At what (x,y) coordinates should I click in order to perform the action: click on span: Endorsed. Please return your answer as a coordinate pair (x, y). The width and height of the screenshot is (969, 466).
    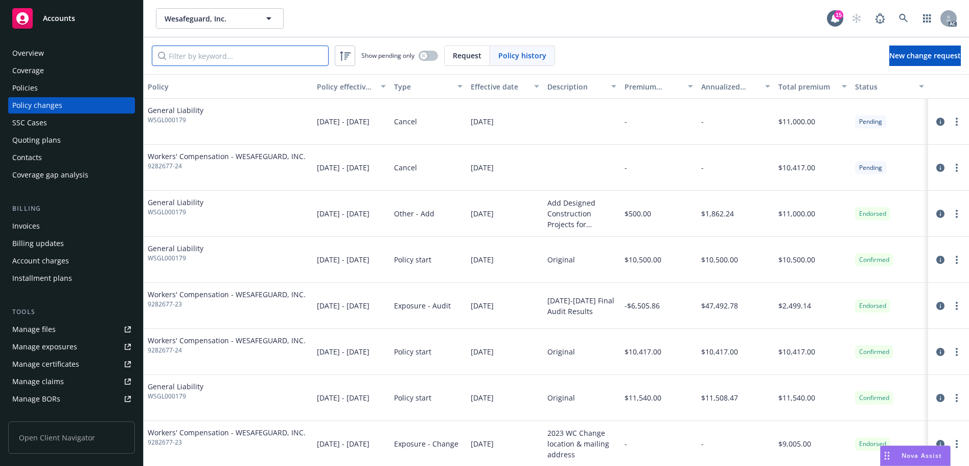
    Looking at the image, I should click on (873, 444).